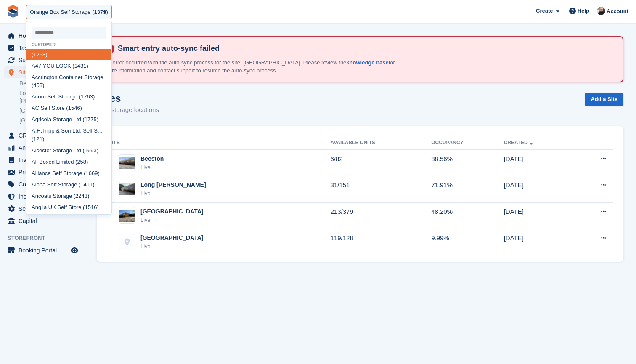  What do you see at coordinates (69, 195) in the screenshot?
I see `div: Ancoats Storage (2243)` at bounding box center [69, 195].